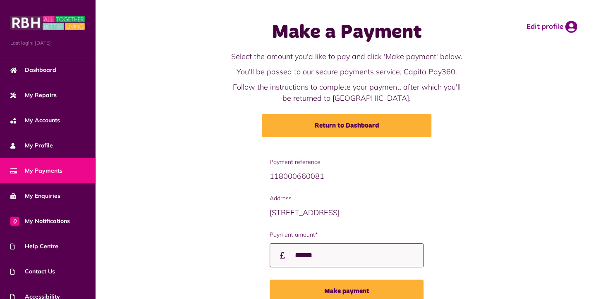 This screenshot has width=598, height=299. What do you see at coordinates (346, 235) in the screenshot?
I see `label: Payment amount*` at bounding box center [346, 235].